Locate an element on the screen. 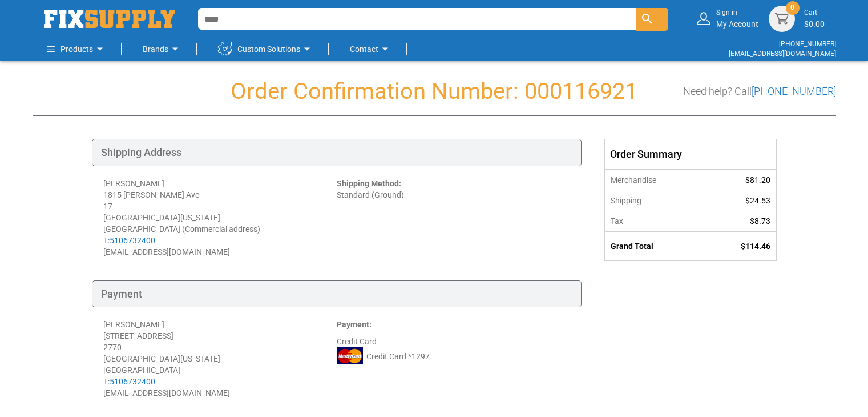 The height and width of the screenshot is (417, 868). strong: Grand Total is located at coordinates (632, 246).